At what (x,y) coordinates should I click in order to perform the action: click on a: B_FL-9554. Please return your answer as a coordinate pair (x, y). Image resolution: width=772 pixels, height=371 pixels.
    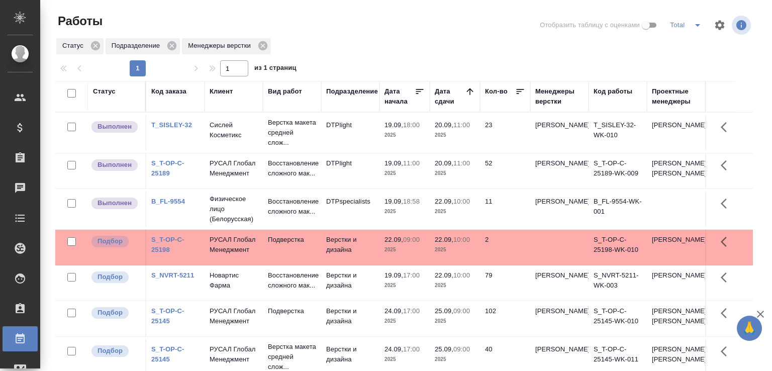
    Looking at the image, I should click on (168, 201).